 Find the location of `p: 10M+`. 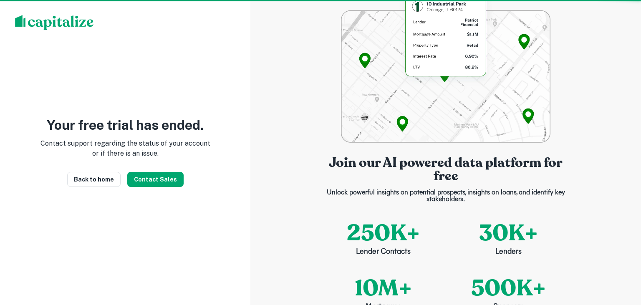

p: 10M+ is located at coordinates (383, 288).